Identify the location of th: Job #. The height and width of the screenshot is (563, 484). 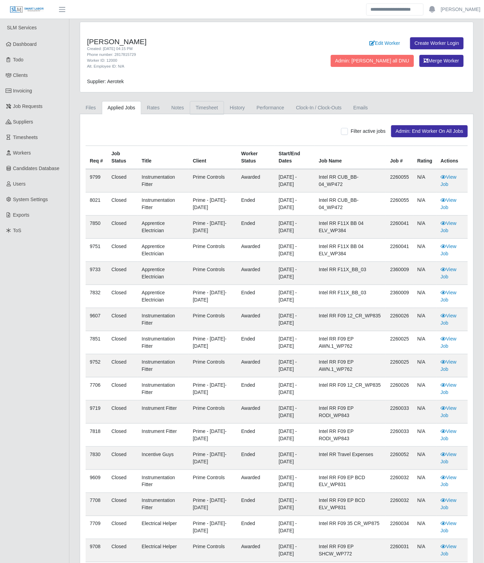
(399, 158).